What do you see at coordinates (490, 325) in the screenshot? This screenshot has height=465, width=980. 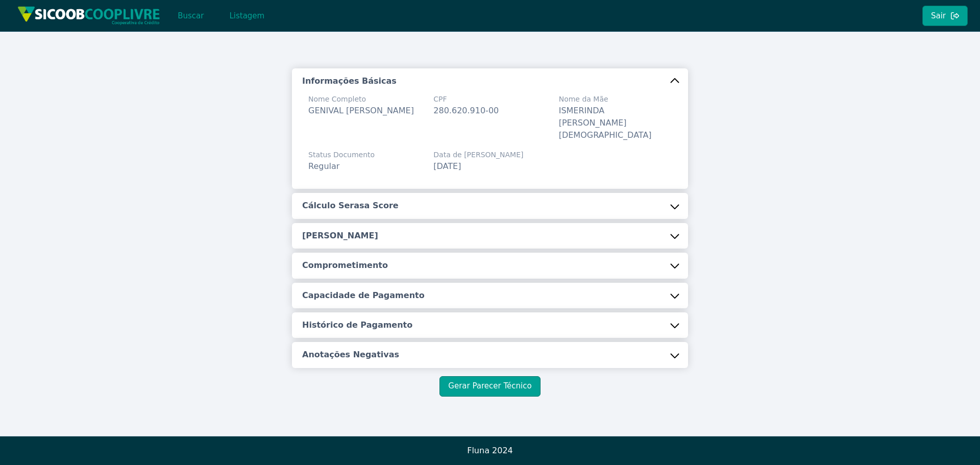 I see `button: Histórico de Pagamento` at bounding box center [490, 325].